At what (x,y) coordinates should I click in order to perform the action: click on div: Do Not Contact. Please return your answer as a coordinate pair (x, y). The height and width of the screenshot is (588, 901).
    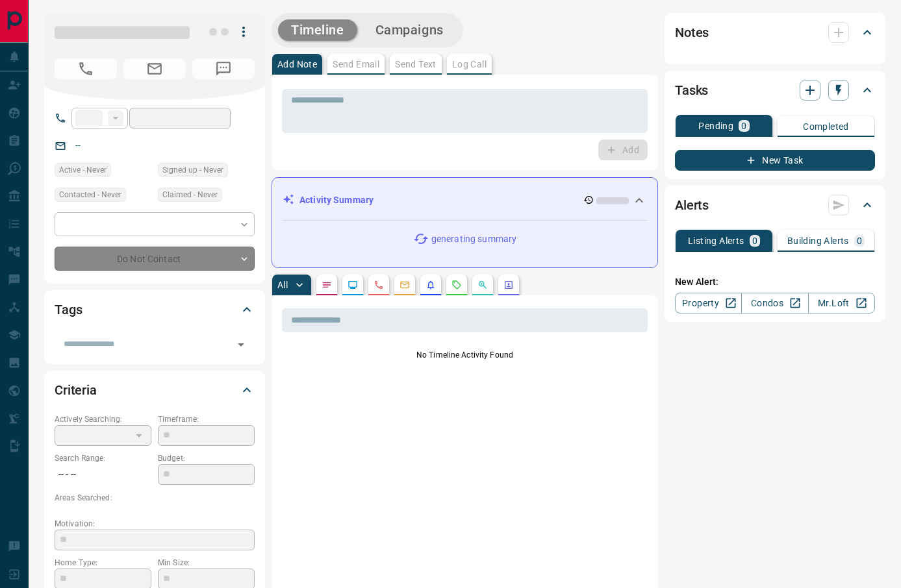
    Looking at the image, I should click on (155, 258).